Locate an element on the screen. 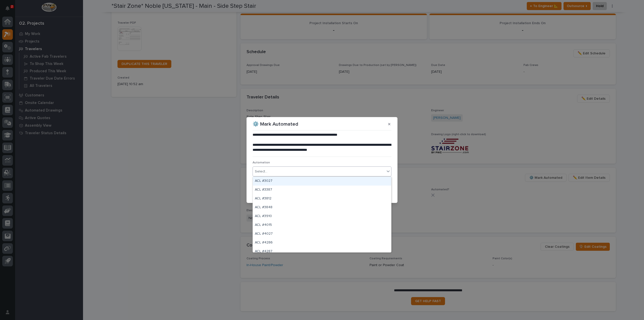 This screenshot has width=644, height=320. div: ACL #4015 is located at coordinates (322, 225).